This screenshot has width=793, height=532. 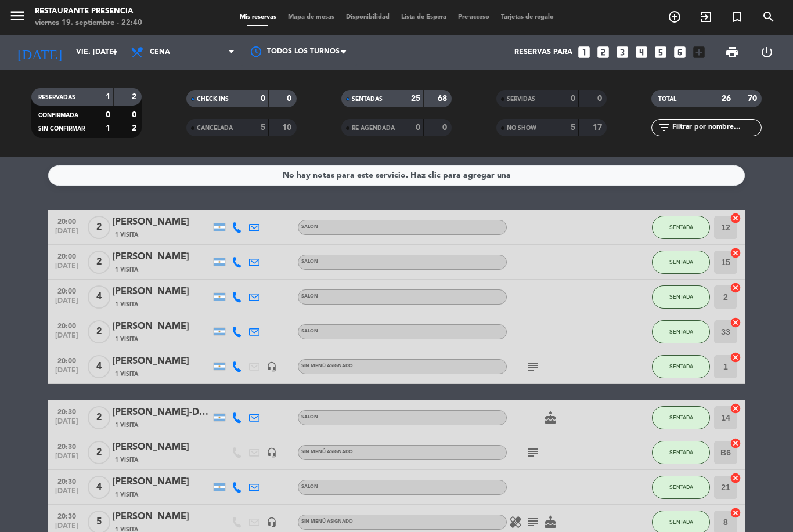 What do you see at coordinates (444, 99) in the screenshot?
I see `strong: 68` at bounding box center [444, 99].